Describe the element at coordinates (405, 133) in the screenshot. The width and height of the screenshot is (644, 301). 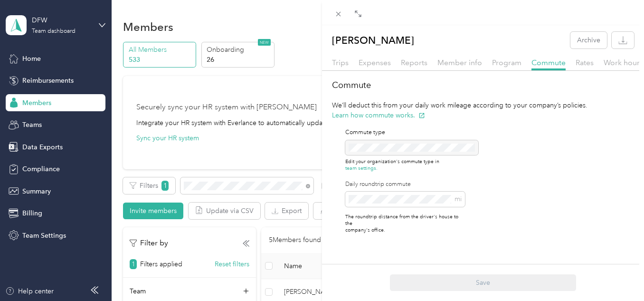
I see `p: Commute type` at that location.